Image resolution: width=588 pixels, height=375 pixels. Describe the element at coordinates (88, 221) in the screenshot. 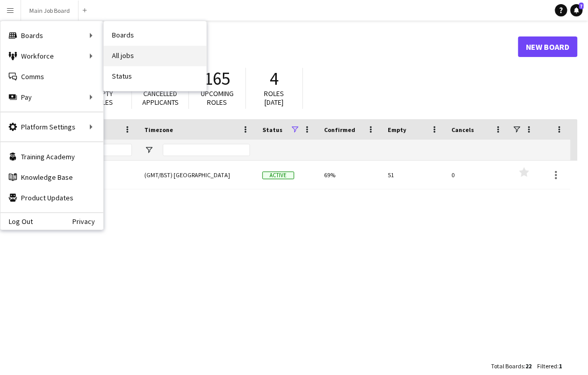

I see `a: Privacy` at that location.